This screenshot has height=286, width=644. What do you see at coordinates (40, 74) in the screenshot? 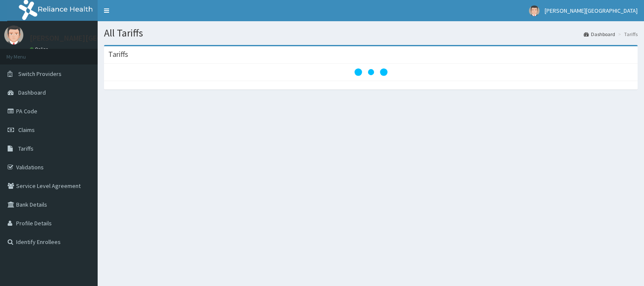
I see `span: Switch Providers` at bounding box center [40, 74].